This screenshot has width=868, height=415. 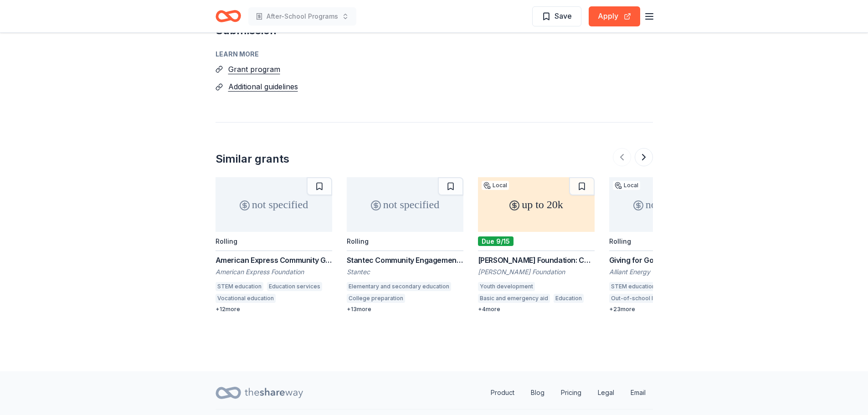 What do you see at coordinates (399, 287) in the screenshot?
I see `div: Elementary and secondary education` at bounding box center [399, 287].